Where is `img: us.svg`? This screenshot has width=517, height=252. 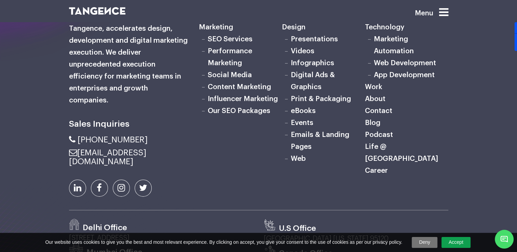
img: us.svg is located at coordinates (270, 225).